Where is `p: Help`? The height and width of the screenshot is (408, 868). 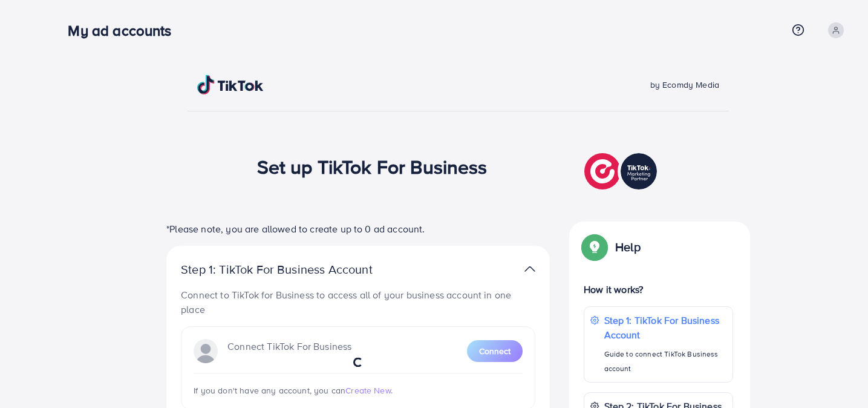
p: Help is located at coordinates (627, 247).